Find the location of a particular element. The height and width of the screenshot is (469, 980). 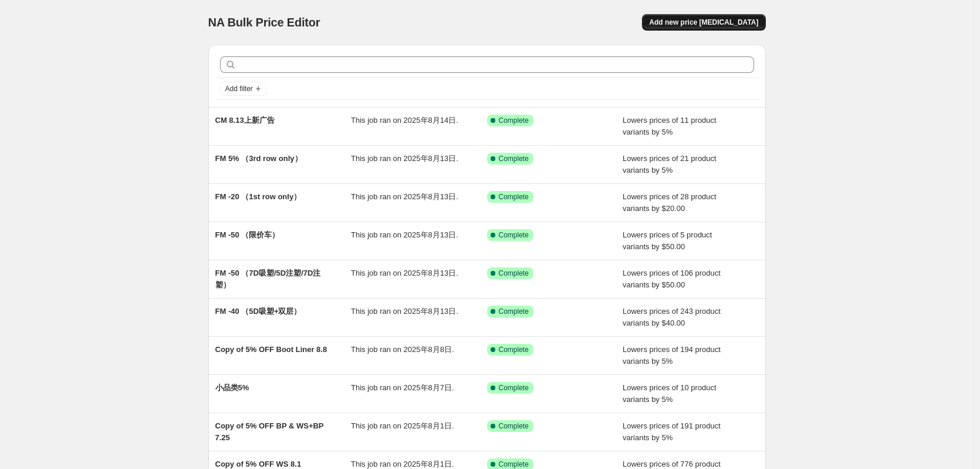

span: Lowers prices of 5 product variants by $50.00 is located at coordinates (667, 240).